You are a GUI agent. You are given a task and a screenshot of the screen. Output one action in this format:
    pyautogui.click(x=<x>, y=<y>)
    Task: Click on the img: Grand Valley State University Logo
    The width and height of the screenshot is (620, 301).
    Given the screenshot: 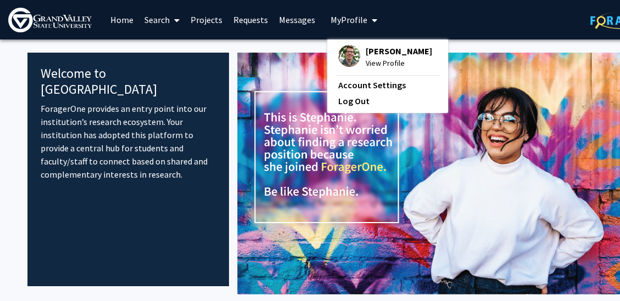 What is the action you would take?
    pyautogui.click(x=50, y=20)
    